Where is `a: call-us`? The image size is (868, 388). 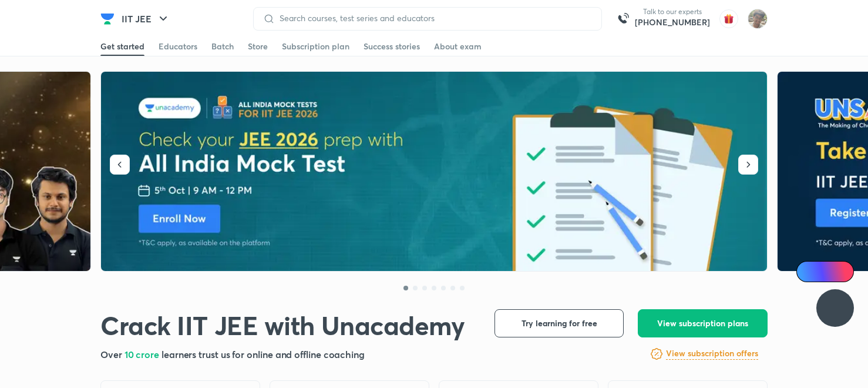 a: call-us is located at coordinates (623, 19).